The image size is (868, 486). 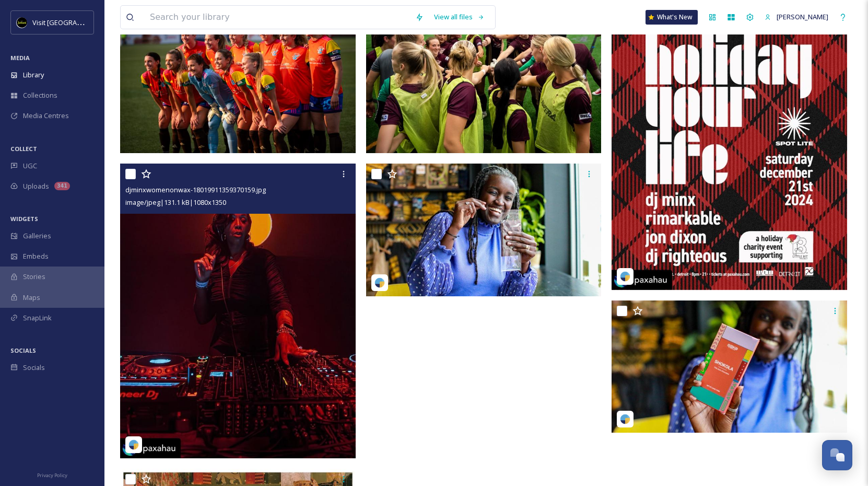 What do you see at coordinates (459, 17) in the screenshot?
I see `a: View all files` at bounding box center [459, 17].